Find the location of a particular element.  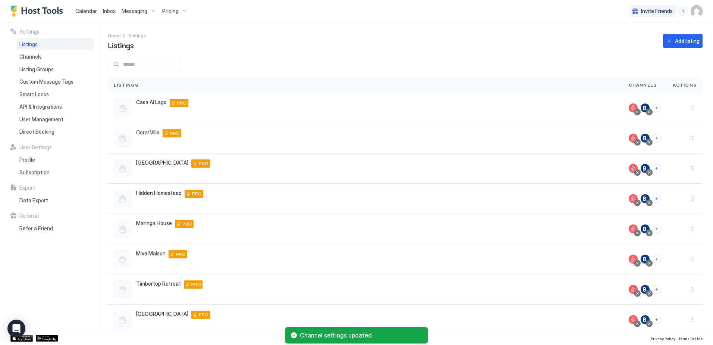

span: API & Integrations is located at coordinates (41, 107).